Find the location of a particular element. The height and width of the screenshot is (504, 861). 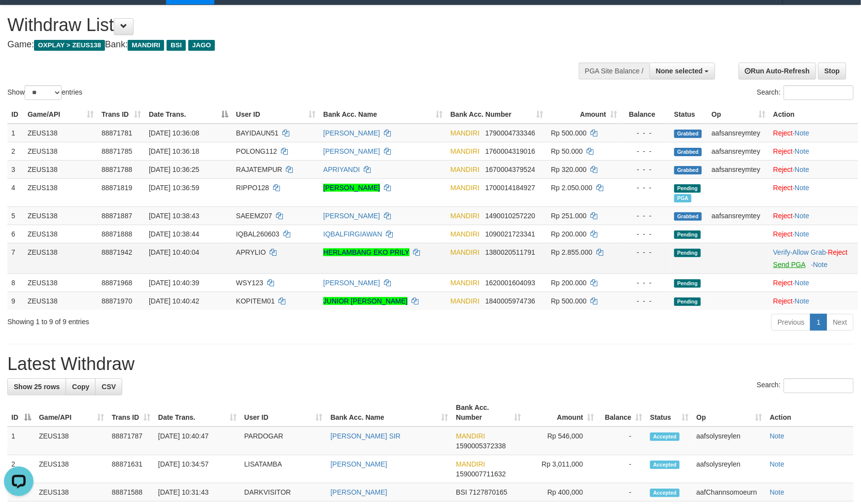

th: User ID: activate to sort column ascending is located at coordinates (275, 115).